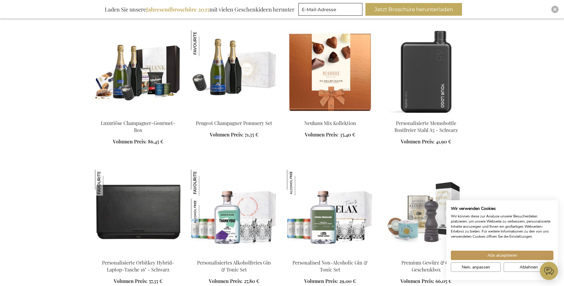  I want to click on a: Personalised Non-Alcoholic Gin & Tonic Set, so click(330, 266).